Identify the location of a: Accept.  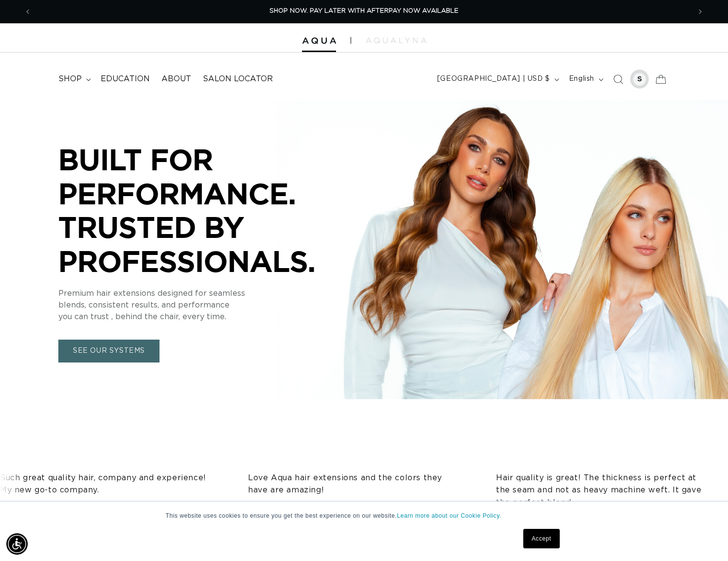
(541, 538).